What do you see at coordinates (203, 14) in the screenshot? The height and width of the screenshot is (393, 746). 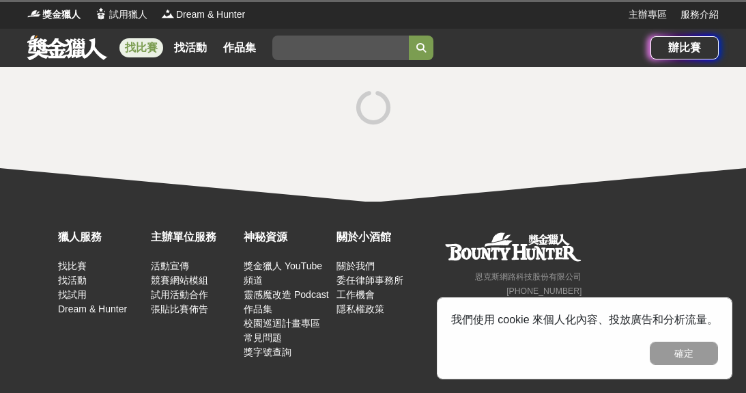 I see `a: LogoDream & Hunter` at bounding box center [203, 14].